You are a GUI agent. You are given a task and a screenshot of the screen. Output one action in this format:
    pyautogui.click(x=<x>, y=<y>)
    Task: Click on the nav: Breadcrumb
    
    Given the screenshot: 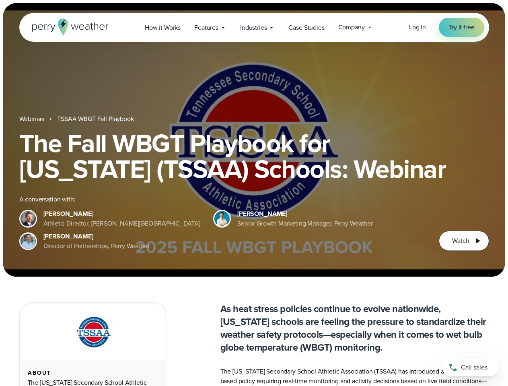 What is the action you would take?
    pyautogui.click(x=254, y=119)
    